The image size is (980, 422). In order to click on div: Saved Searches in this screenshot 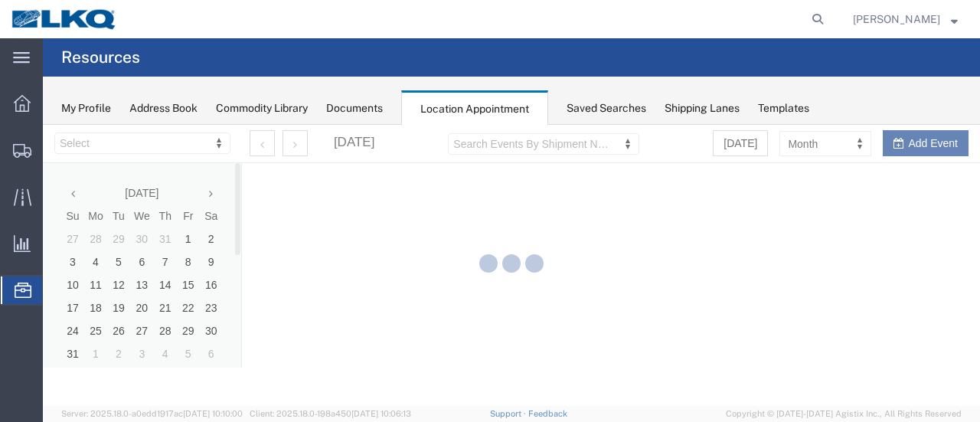, I will do `click(607, 108)`.